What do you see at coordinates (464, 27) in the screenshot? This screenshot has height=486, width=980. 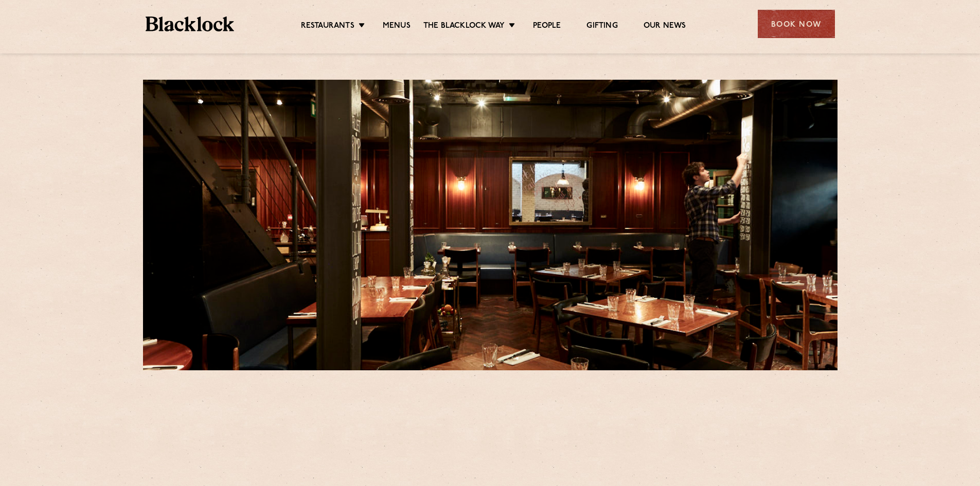 I see `a: The Blacklock Way` at bounding box center [464, 27].